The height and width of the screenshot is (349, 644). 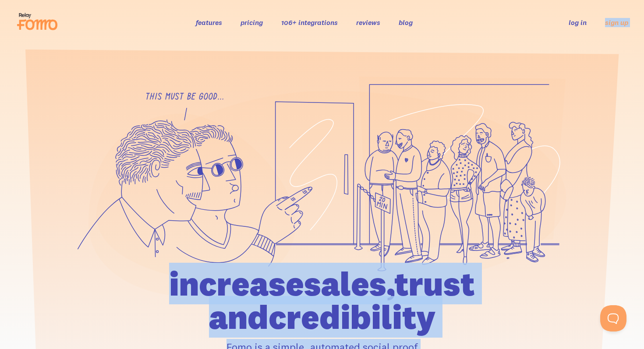 What do you see at coordinates (578, 23) in the screenshot?
I see `a: log in` at bounding box center [578, 23].